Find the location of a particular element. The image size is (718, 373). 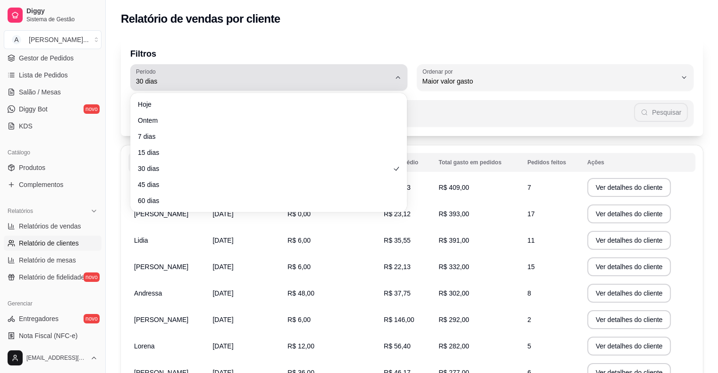

span: R$ 302,00 is located at coordinates (454, 293).